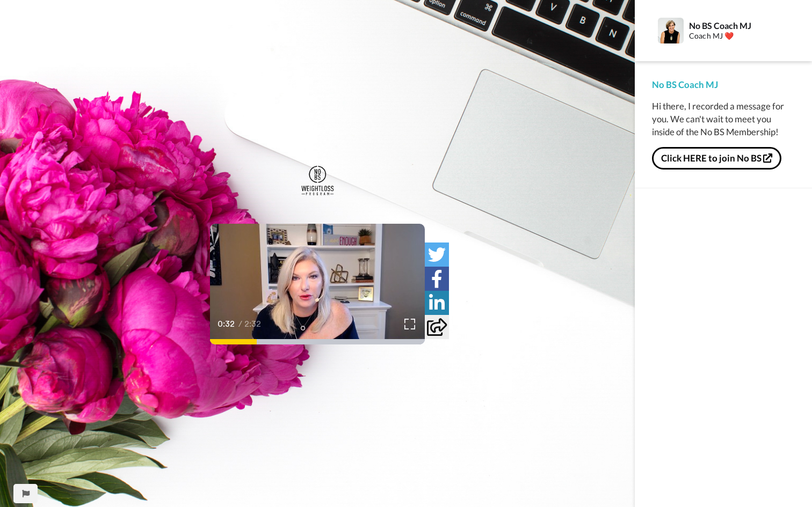 The width and height of the screenshot is (812, 507). Describe the element at coordinates (671, 30) in the screenshot. I see `img: Profile Image` at that location.